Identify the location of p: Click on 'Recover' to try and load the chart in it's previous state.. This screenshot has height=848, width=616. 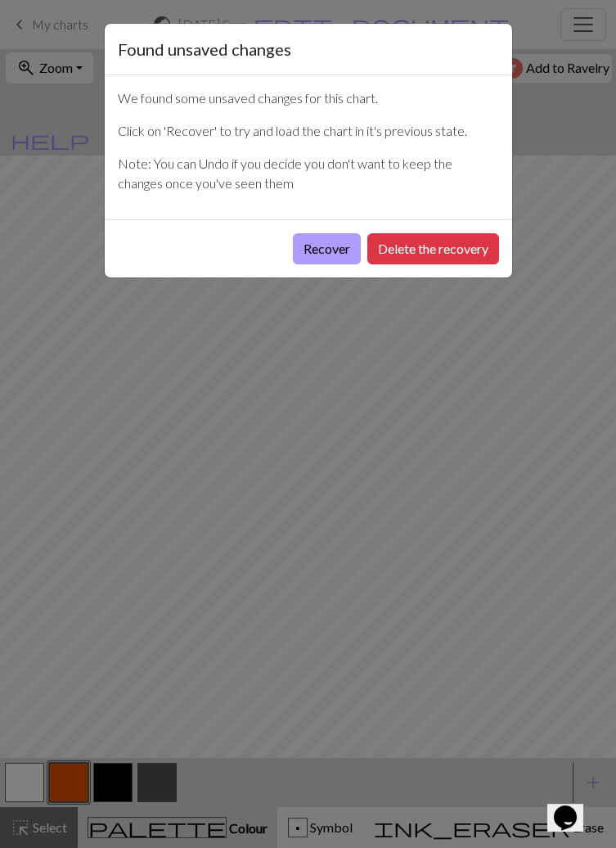
(308, 131).